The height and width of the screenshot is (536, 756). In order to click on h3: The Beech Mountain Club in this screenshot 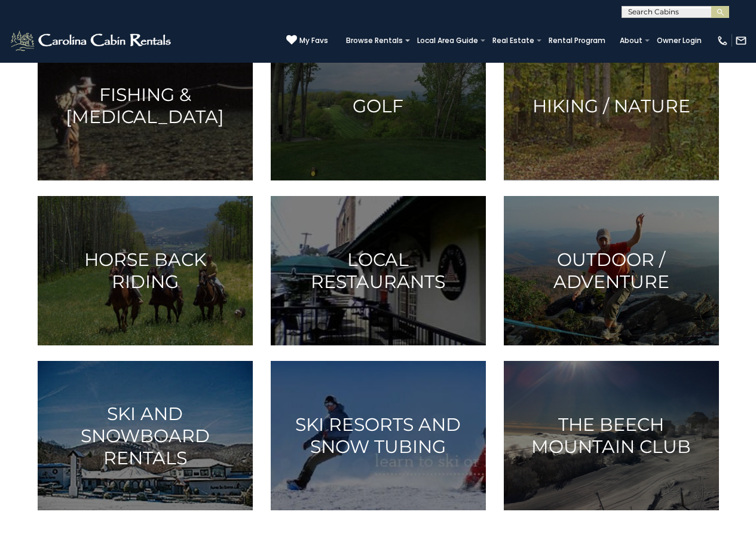, I will do `click(612, 436)`.